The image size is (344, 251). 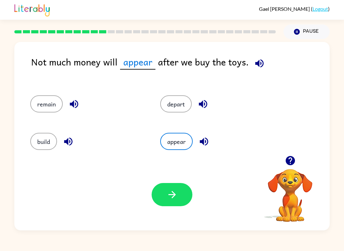 What do you see at coordinates (176, 104) in the screenshot?
I see `button: depart` at bounding box center [176, 104].